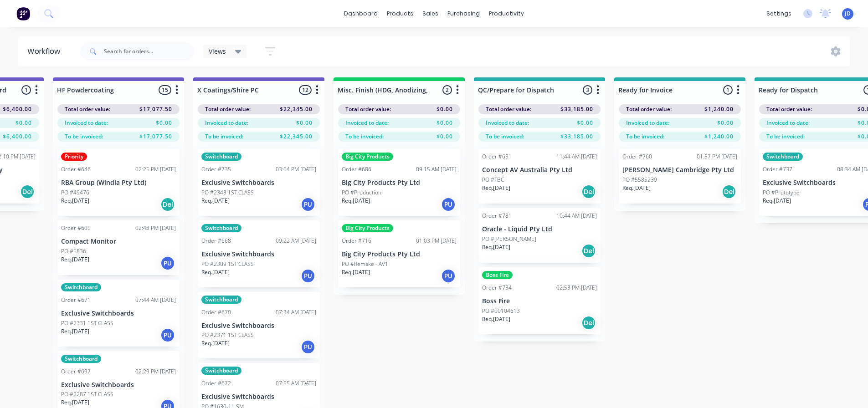  Describe the element at coordinates (46, 52) in the screenshot. I see `div: Workflow` at that location.